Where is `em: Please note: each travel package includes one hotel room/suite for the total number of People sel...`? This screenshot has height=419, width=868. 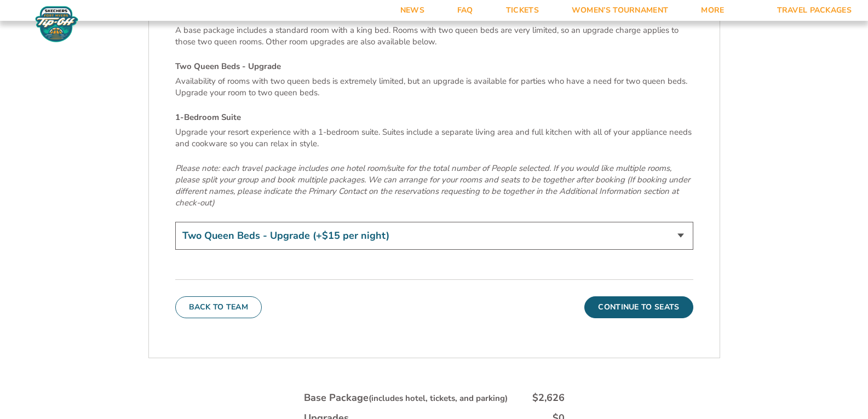
em: Please note: each travel package includes one hotel room/suite for the total number of People sel... is located at coordinates (433, 185).